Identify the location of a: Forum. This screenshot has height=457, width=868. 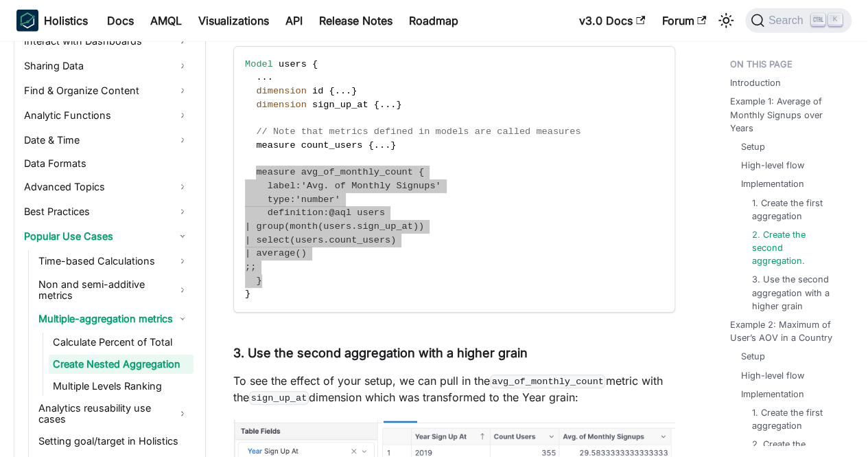
(684, 20).